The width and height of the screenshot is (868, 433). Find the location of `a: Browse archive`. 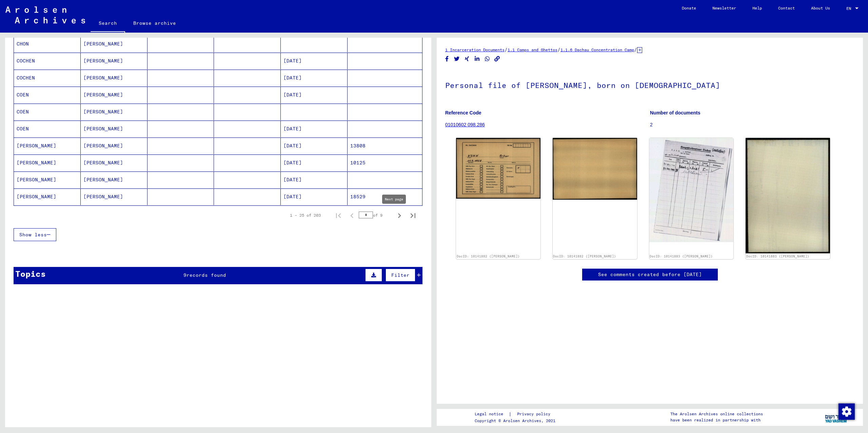

a: Browse archive is located at coordinates (155, 23).